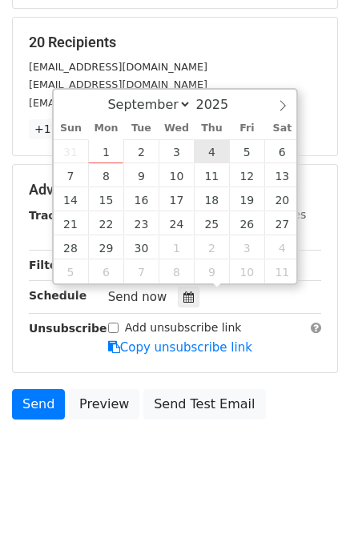  What do you see at coordinates (176, 151) in the screenshot?
I see `span: September 3, 2025` at bounding box center [176, 151].